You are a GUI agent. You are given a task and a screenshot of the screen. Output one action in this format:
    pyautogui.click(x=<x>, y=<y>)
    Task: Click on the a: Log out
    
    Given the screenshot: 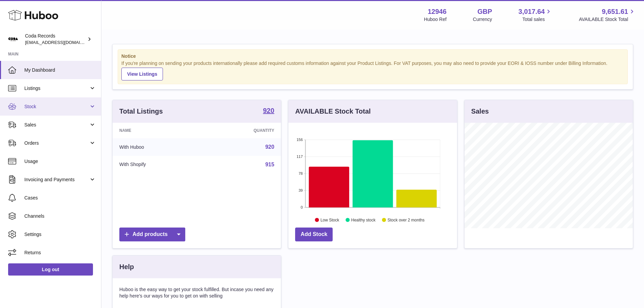 What is the action you would take?
    pyautogui.click(x=50, y=269)
    